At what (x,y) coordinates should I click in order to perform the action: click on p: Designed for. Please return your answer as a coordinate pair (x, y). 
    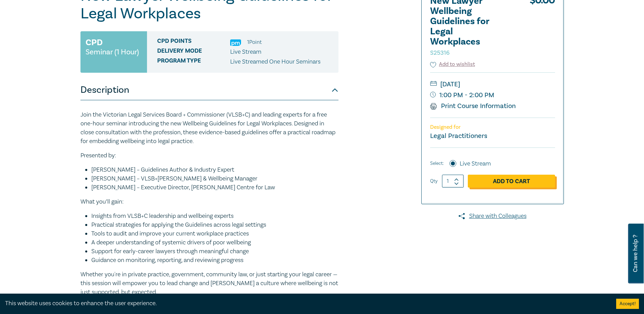
    Looking at the image, I should click on (493, 127).